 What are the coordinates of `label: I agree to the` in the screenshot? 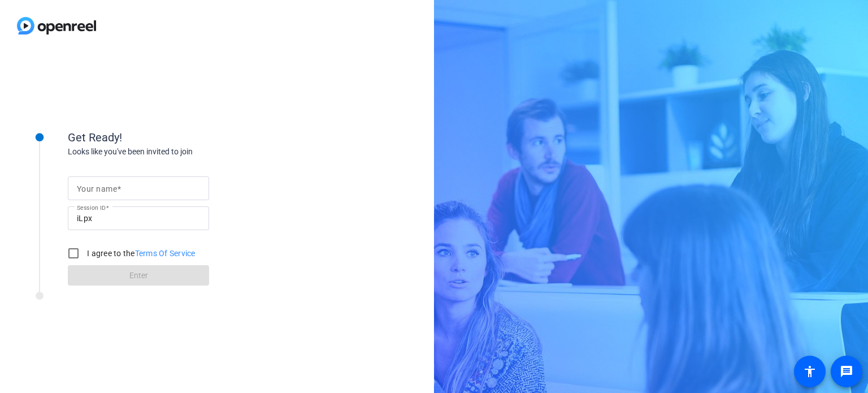 It's located at (140, 253).